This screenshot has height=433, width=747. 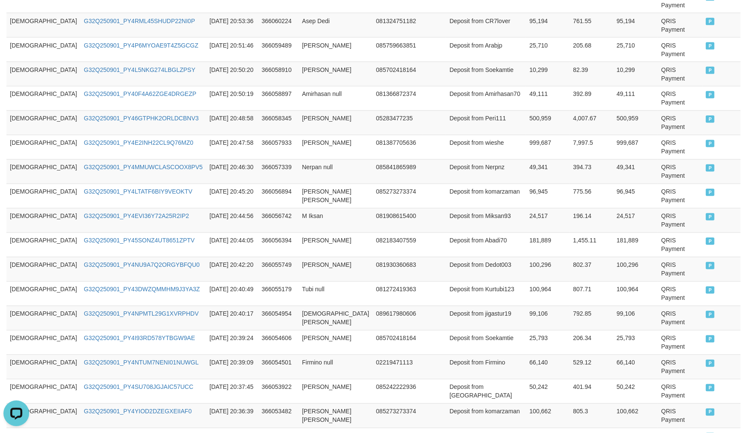 I want to click on td: Deposit from wieshe, so click(x=486, y=147).